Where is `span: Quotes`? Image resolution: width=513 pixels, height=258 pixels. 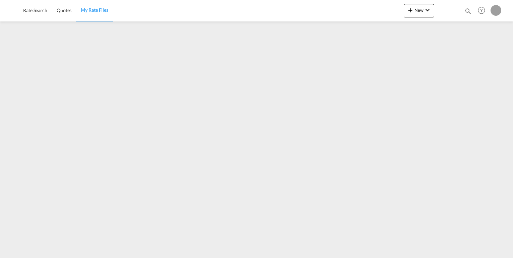
span: Quotes is located at coordinates (64, 10).